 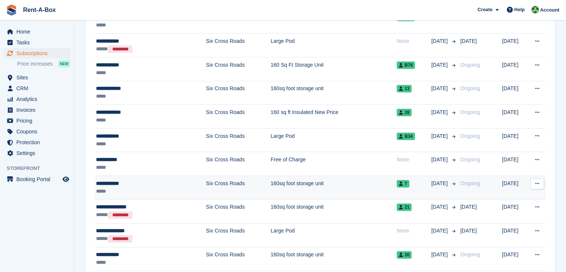 I want to click on span: 21, so click(x=404, y=207).